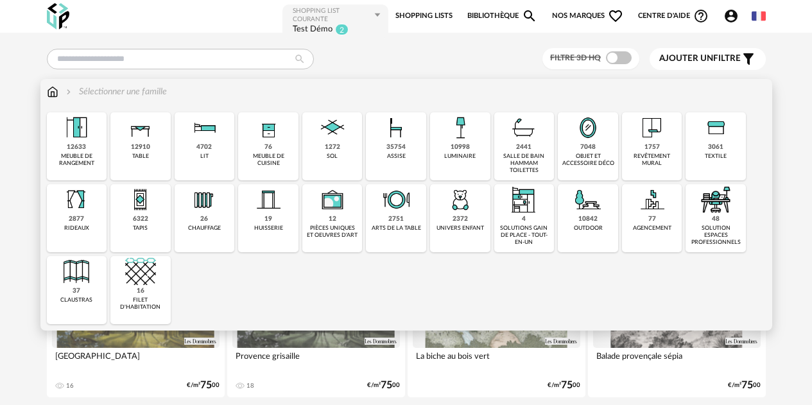 This screenshot has height=405, width=812. What do you see at coordinates (460, 200) in the screenshot?
I see `img: UniversEnfant.png` at bounding box center [460, 200].